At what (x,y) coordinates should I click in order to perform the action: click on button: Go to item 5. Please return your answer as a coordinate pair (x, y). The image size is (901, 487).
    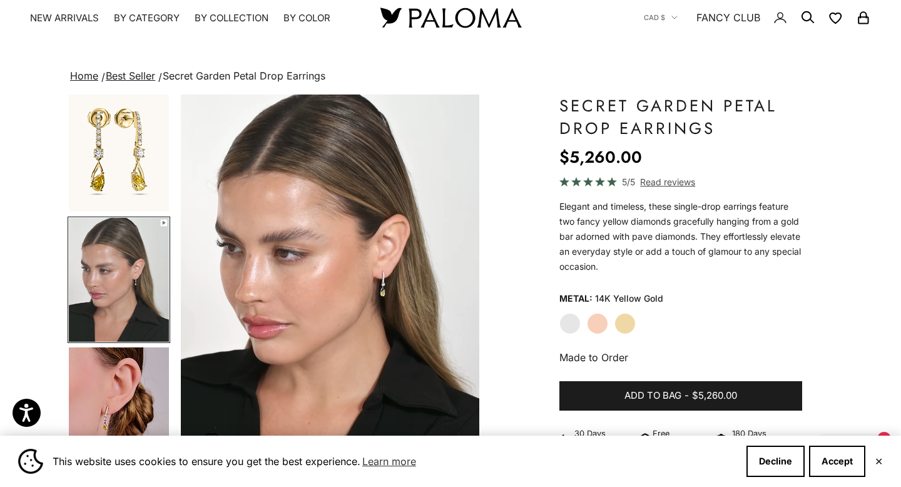
    Looking at the image, I should click on (119, 409).